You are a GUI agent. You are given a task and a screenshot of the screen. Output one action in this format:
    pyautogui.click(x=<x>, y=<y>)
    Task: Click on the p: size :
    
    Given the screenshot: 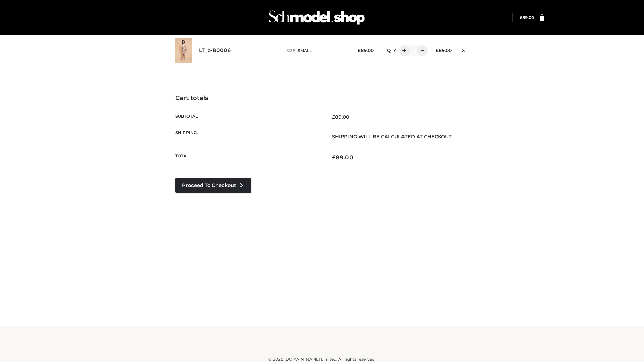 What is the action you would take?
    pyautogui.click(x=316, y=50)
    